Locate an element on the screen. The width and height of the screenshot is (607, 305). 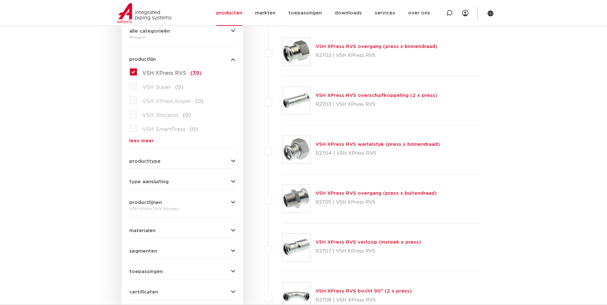
img: Thumbnail for VSH XPress RVS overgang (press x binnendraad) is located at coordinates (296, 52).